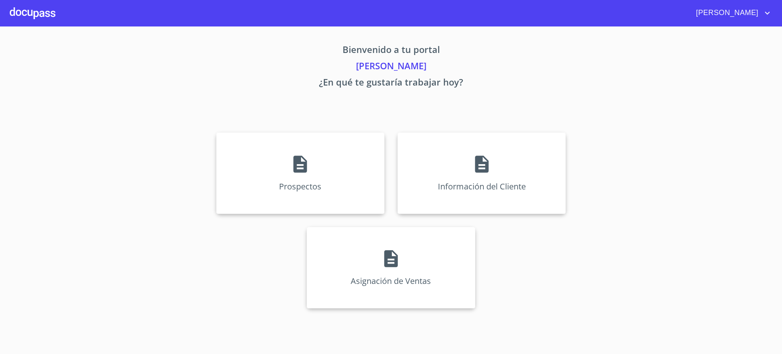 This screenshot has width=782, height=354. What do you see at coordinates (391, 51) in the screenshot?
I see `p: Bienvenido a tu portal` at bounding box center [391, 51].